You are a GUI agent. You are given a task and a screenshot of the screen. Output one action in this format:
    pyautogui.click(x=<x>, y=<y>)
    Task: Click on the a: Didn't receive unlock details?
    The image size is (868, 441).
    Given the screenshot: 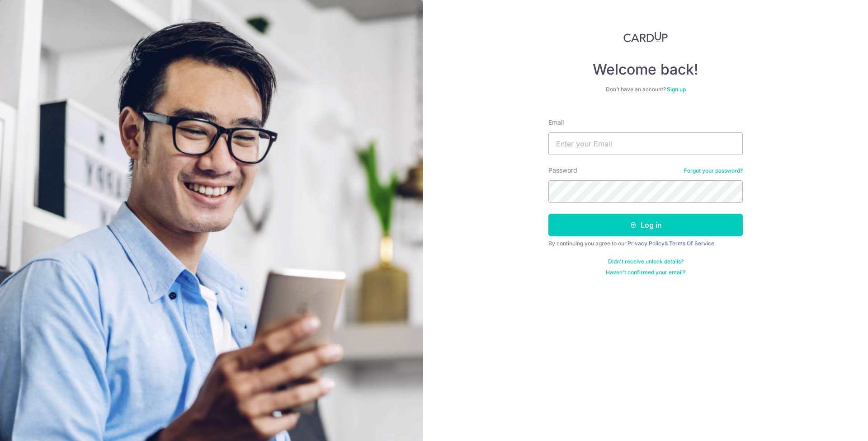 What is the action you would take?
    pyautogui.click(x=646, y=262)
    